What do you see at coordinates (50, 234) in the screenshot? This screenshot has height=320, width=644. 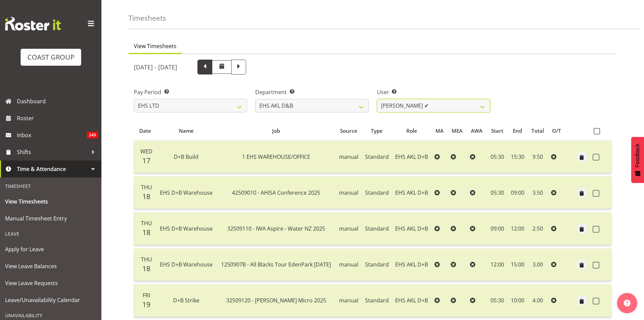 I see `div: Leave` at bounding box center [50, 234].